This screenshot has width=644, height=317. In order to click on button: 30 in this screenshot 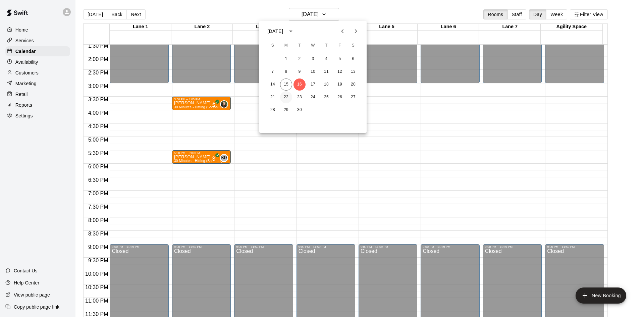, I will do `click(300, 110)`.